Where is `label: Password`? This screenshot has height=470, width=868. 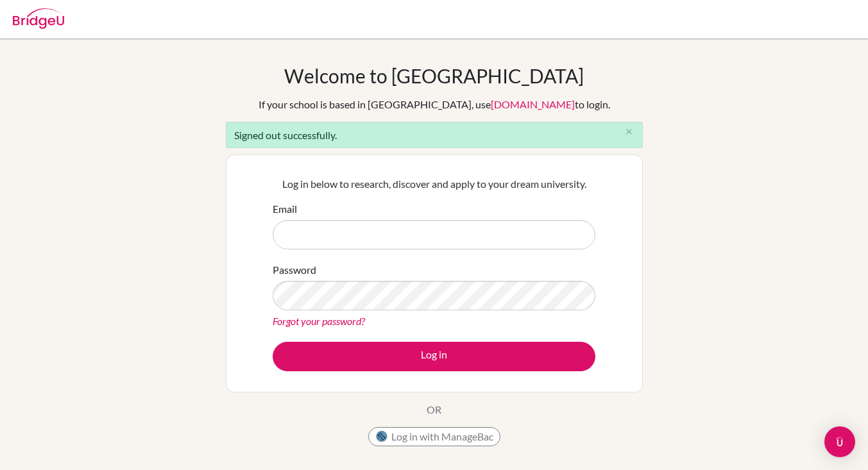
label: Password is located at coordinates (294, 270).